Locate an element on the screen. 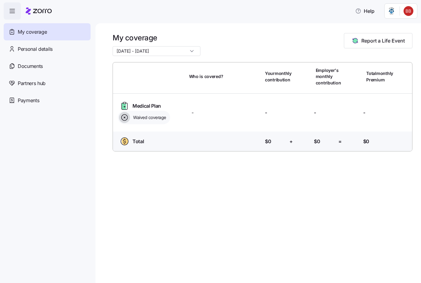  h1: My coverage is located at coordinates (156, 38).